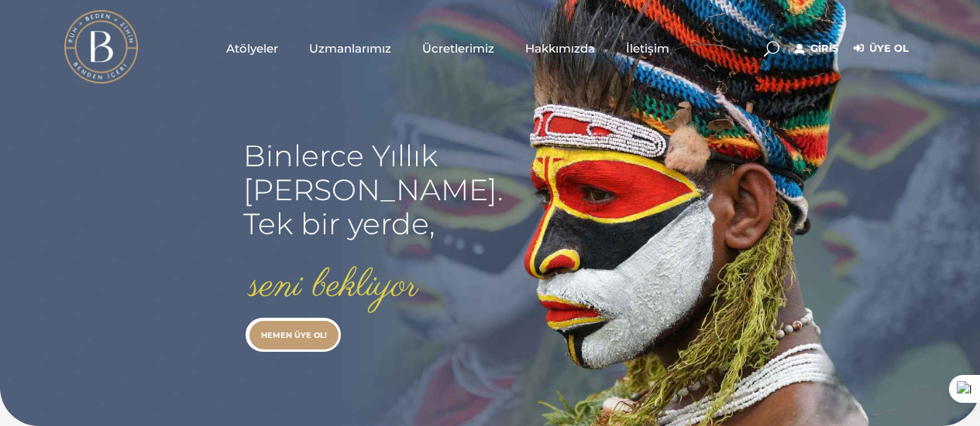  I want to click on a: Hakkımızda, so click(560, 48).